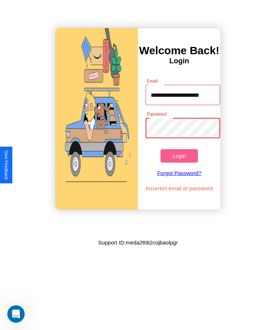 The width and height of the screenshot is (276, 330). What do you see at coordinates (157, 114) in the screenshot?
I see `label: Password` at bounding box center [157, 114].